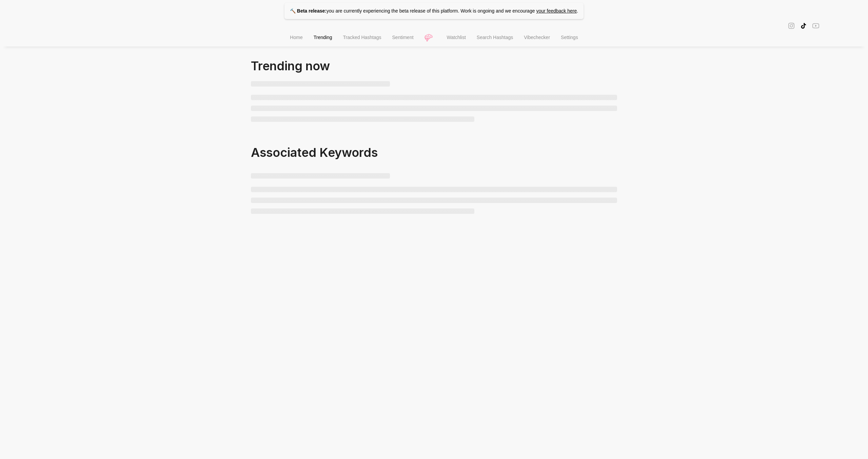 Image resolution: width=868 pixels, height=459 pixels. Describe the element at coordinates (296, 37) in the screenshot. I see `span: Home` at that location.